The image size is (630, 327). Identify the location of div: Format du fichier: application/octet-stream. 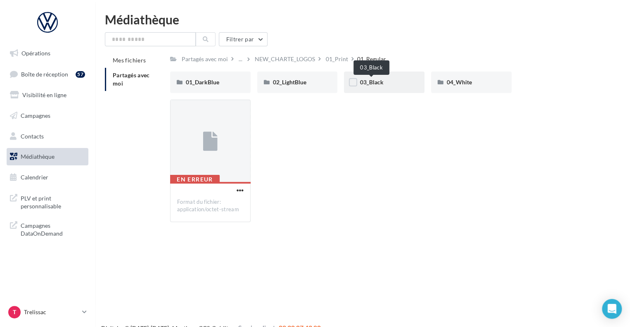
(210, 206).